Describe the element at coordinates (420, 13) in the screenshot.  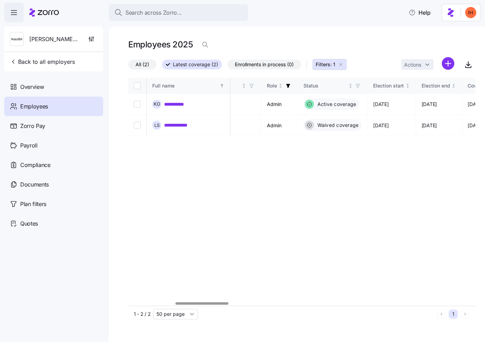
I see `span: Help` at that location.